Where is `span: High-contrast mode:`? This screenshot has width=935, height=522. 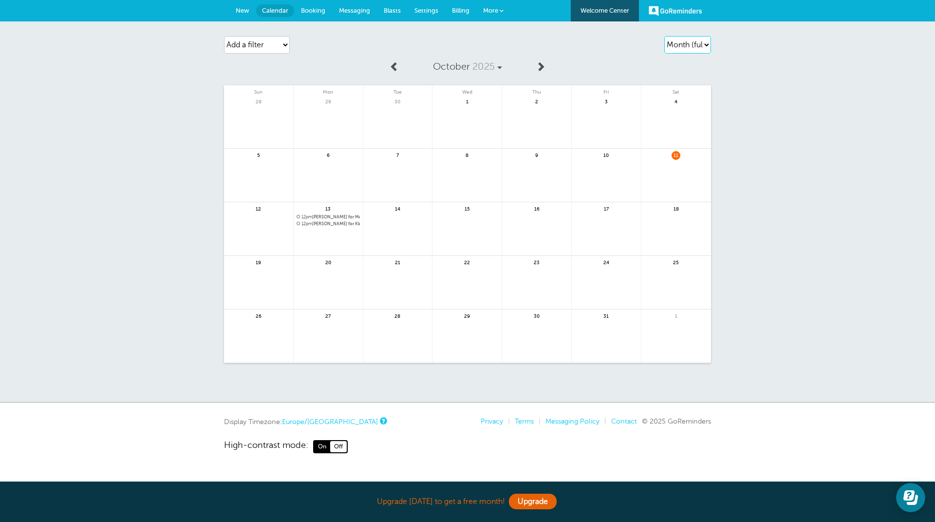 span: High-contrast mode: is located at coordinates (266, 446).